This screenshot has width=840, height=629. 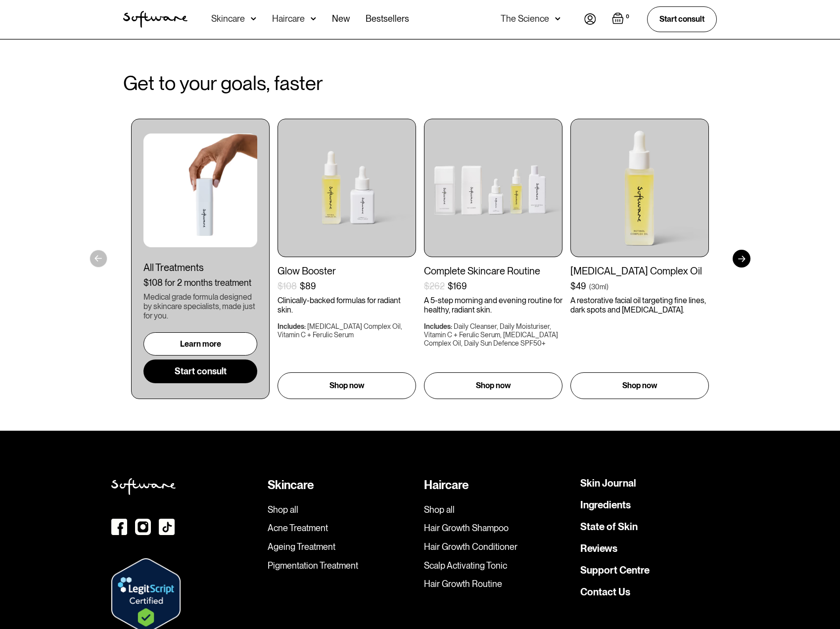 What do you see at coordinates (621, 19) in the screenshot?
I see `a: Open empty cart` at bounding box center [621, 19].